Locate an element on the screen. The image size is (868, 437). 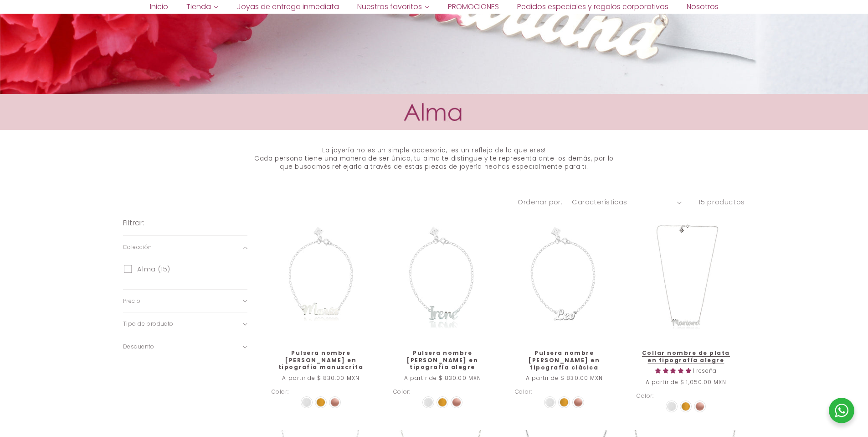
div: v 4.0.25 is located at coordinates (35, 18).